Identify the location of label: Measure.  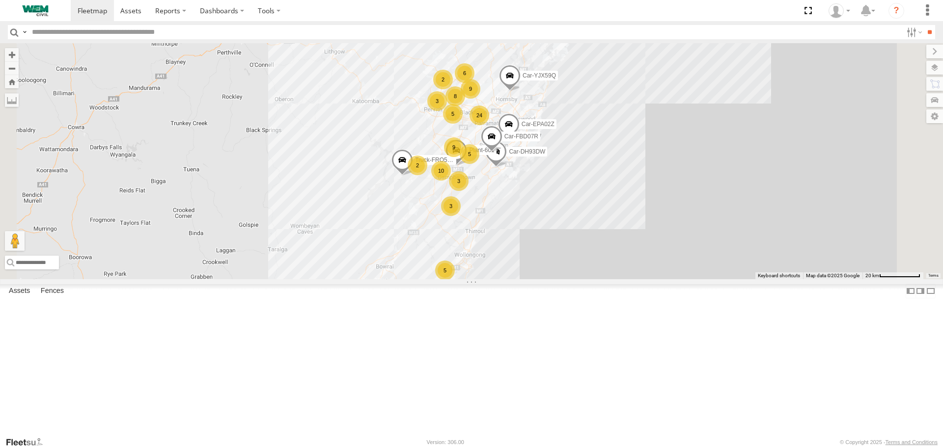
(12, 100).